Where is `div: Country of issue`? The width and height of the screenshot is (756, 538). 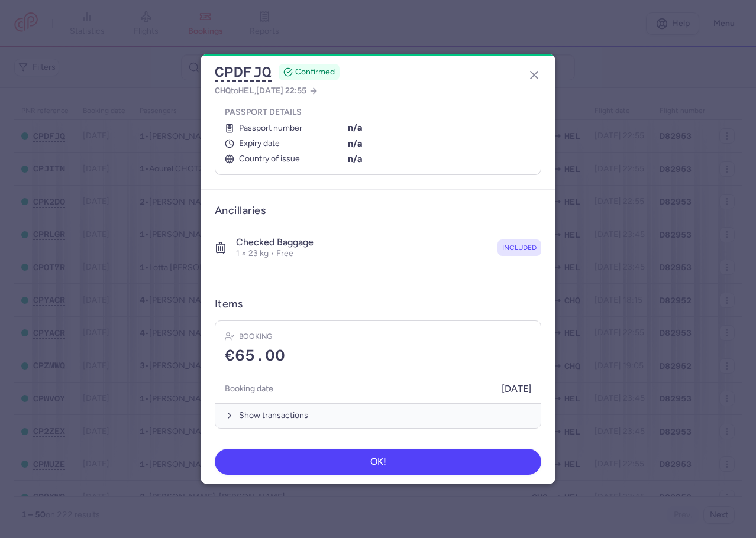
div: Country of issue is located at coordinates (285, 159).